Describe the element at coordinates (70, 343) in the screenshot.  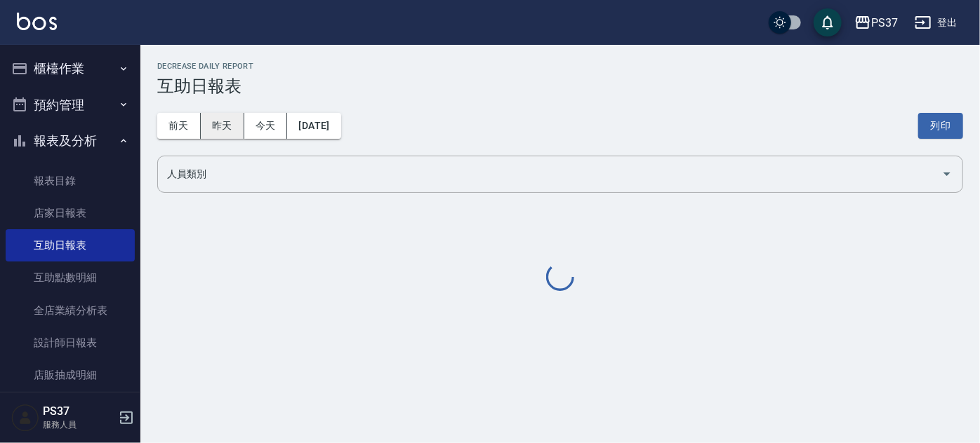
I see `a: 設計師日報表` at that location.